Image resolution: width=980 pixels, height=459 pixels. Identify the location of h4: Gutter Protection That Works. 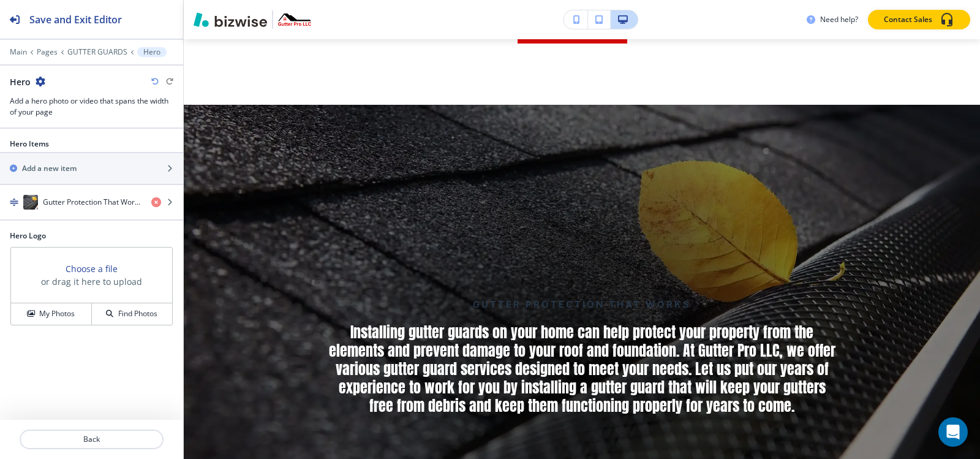
(92, 202).